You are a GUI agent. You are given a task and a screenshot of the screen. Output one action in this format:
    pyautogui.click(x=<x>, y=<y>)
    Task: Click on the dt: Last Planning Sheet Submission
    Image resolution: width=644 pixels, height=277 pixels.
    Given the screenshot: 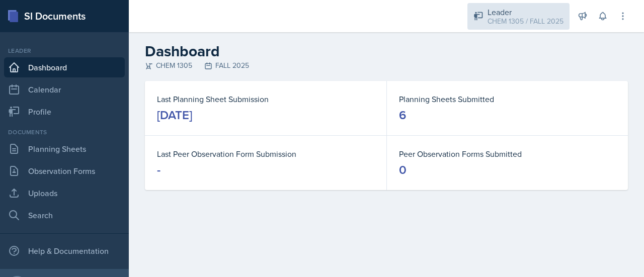 What is the action you would take?
    pyautogui.click(x=266, y=99)
    